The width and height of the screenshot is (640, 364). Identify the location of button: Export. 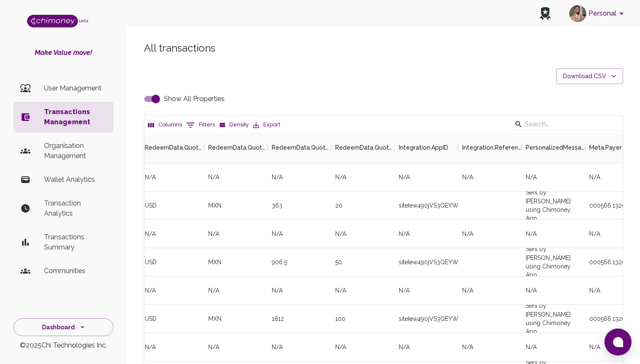
(267, 125).